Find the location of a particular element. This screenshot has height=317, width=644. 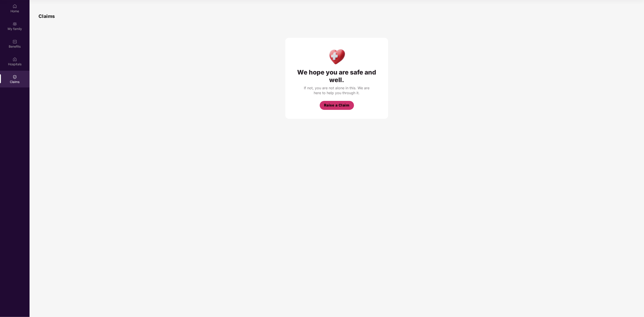

img: svg+xml;base64,PHN2ZyBpZD0iQmVuZWZpdHMiIHhtbG5zPSJodHRwOi8vd3d3LnczLm9yZy8yMDAwL3N2ZyIgd2lkdGg9Ij... is located at coordinates (15, 42).